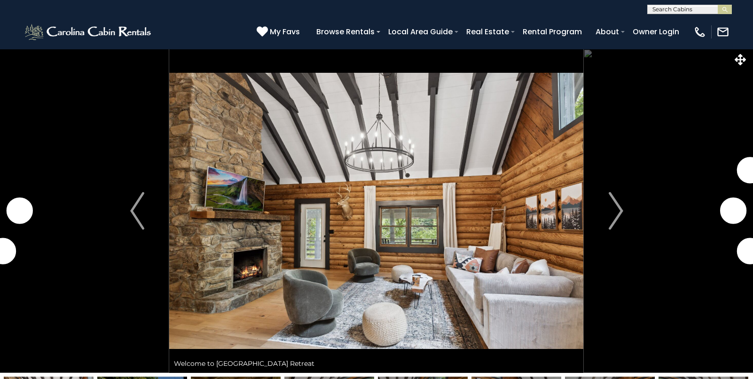 The image size is (753, 379). I want to click on a: Browse Rentals, so click(346, 32).